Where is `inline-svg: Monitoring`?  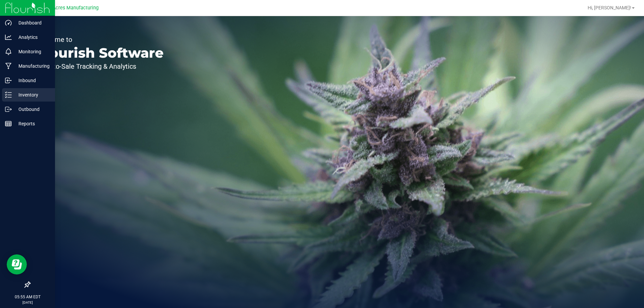 inline-svg: Monitoring is located at coordinates (9, 51).